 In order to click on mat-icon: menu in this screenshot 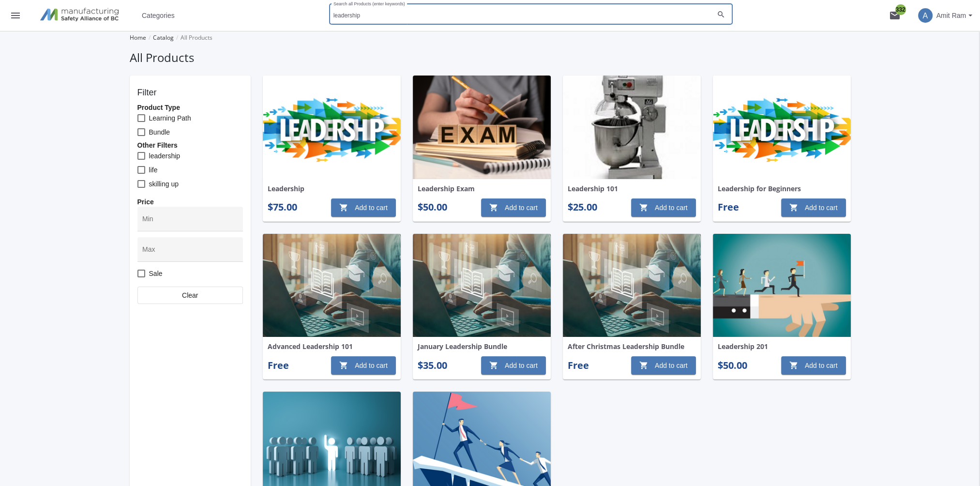, I will do `click(16, 16)`.